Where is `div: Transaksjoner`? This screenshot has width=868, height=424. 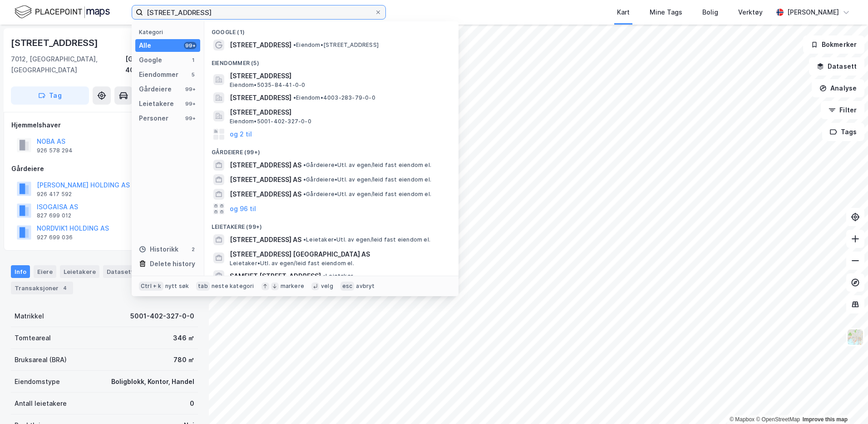
div: Transaksjoner is located at coordinates (42, 288).